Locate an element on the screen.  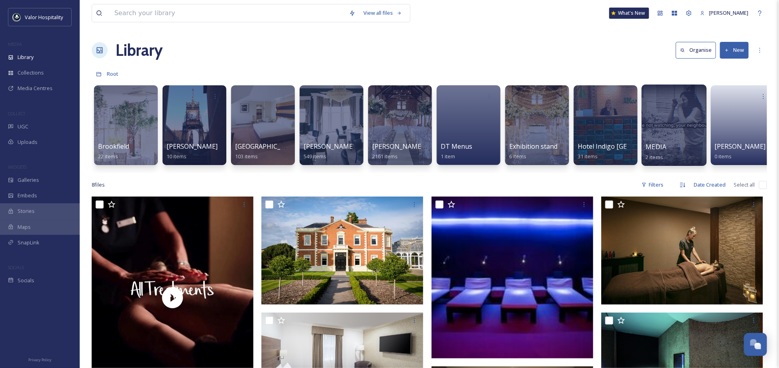
button: Organise is located at coordinates (696, 50).